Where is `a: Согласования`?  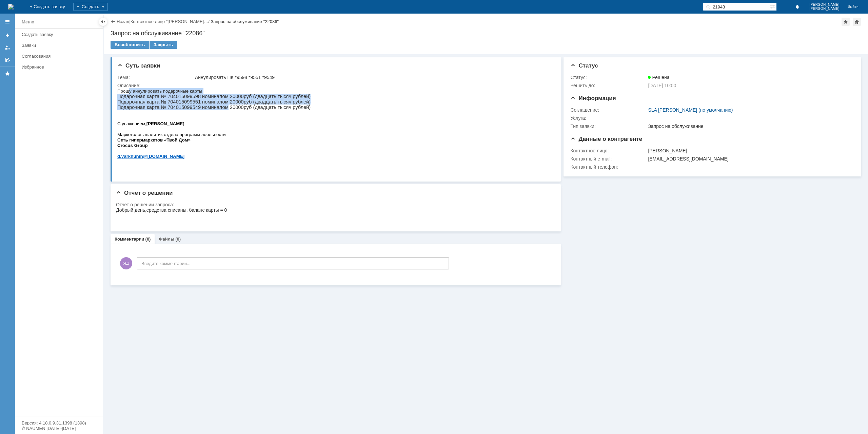
a: Согласования is located at coordinates (61, 56).